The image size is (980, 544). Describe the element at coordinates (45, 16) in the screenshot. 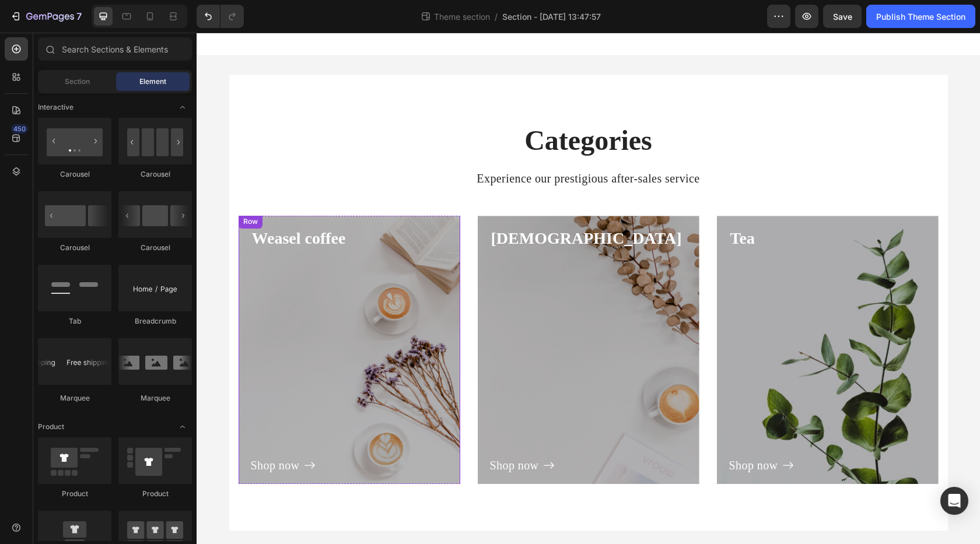

I see `button: 7` at that location.